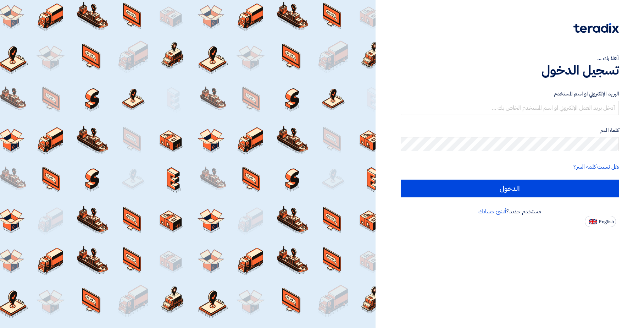 Image resolution: width=644 pixels, height=328 pixels. Describe the element at coordinates (509, 188) in the screenshot. I see `input: الدخول` at that location.